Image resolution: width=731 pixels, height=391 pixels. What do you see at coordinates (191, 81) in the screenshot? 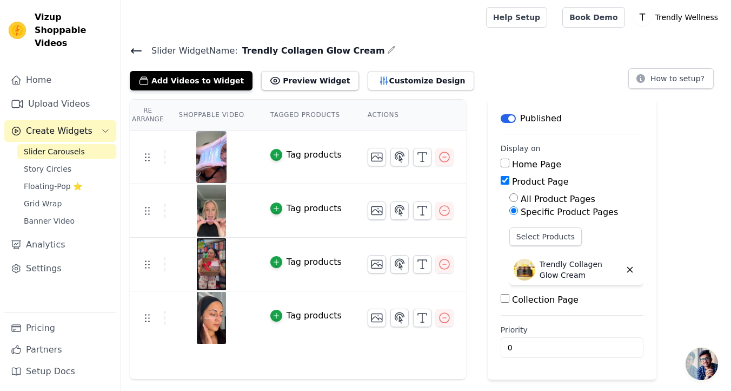
I see `button: Add Videos to Widget` at bounding box center [191, 81].